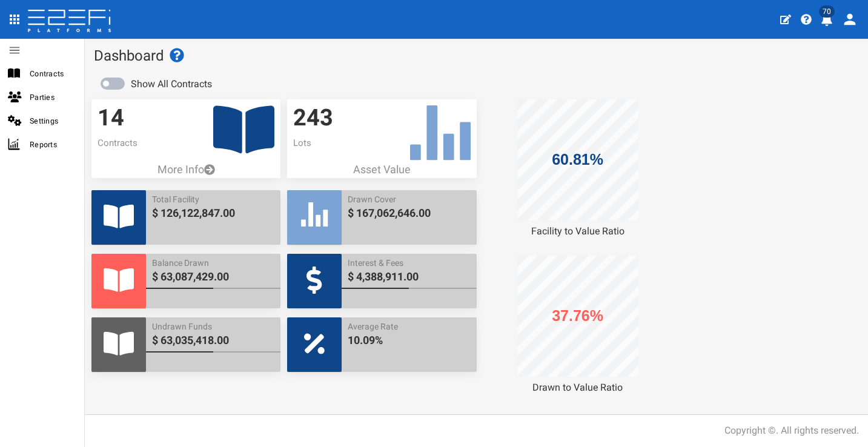 The height and width of the screenshot is (447, 868). I want to click on p: Contracts, so click(186, 143).